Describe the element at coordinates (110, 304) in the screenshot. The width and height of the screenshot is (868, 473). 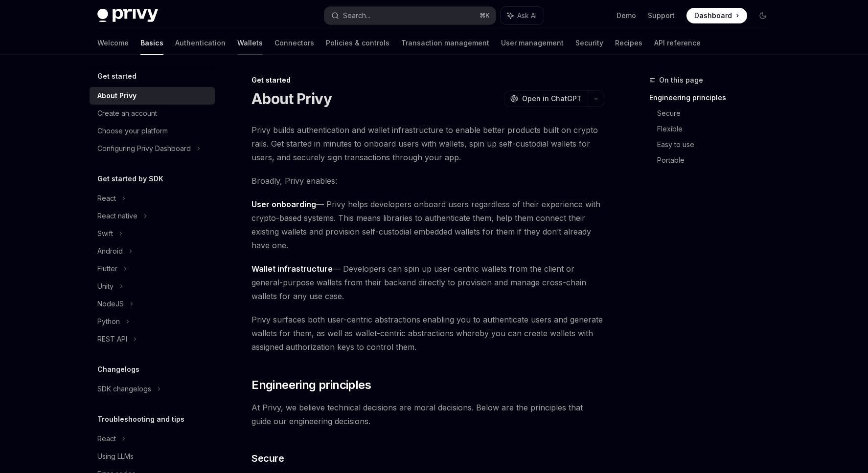
I see `div: NodeJS` at that location.